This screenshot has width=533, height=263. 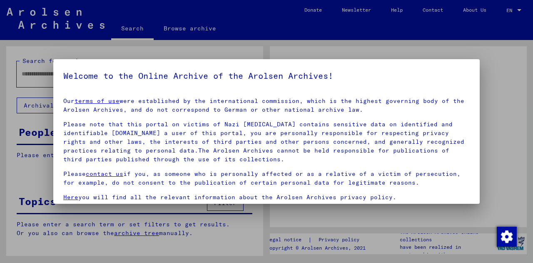 I want to click on a: Here, so click(x=71, y=197).